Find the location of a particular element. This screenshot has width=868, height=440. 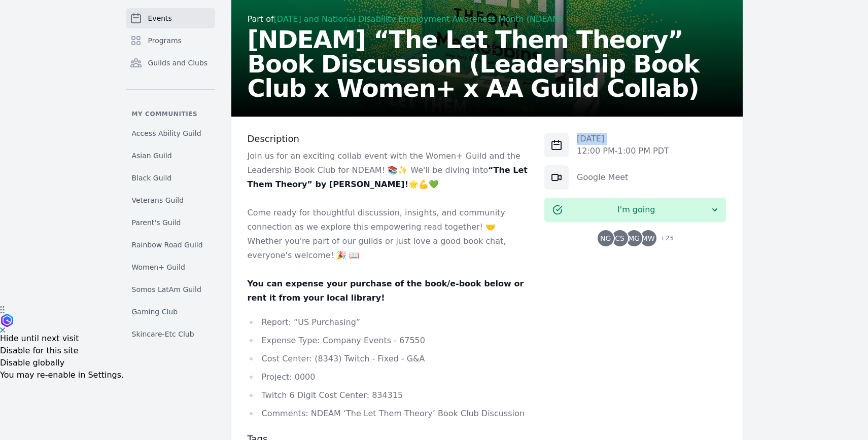

a: Somos LatAm Guild is located at coordinates (170, 289).